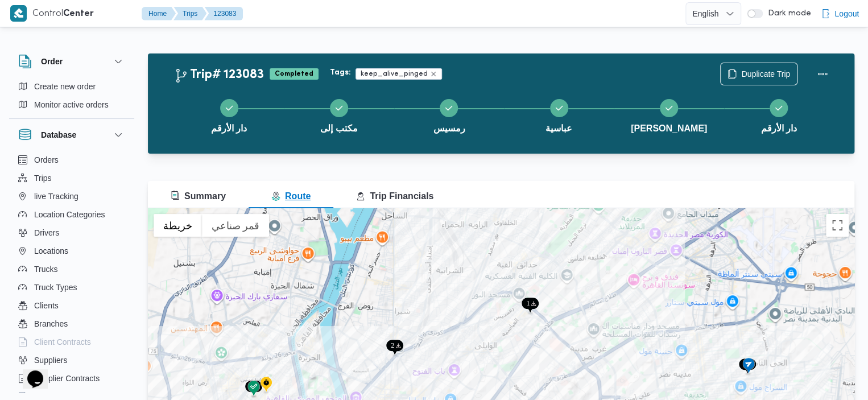 The width and height of the screenshot is (868, 400). Describe the element at coordinates (67, 378) in the screenshot. I see `span: Supplier Contracts` at that location.